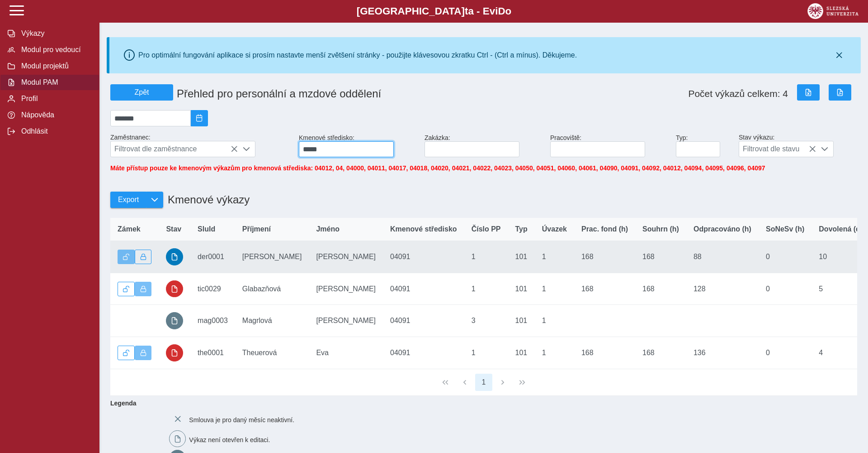 This screenshot has width=868, height=453. What do you see at coordinates (175, 321) in the screenshot?
I see `button: prázdný` at bounding box center [175, 321].